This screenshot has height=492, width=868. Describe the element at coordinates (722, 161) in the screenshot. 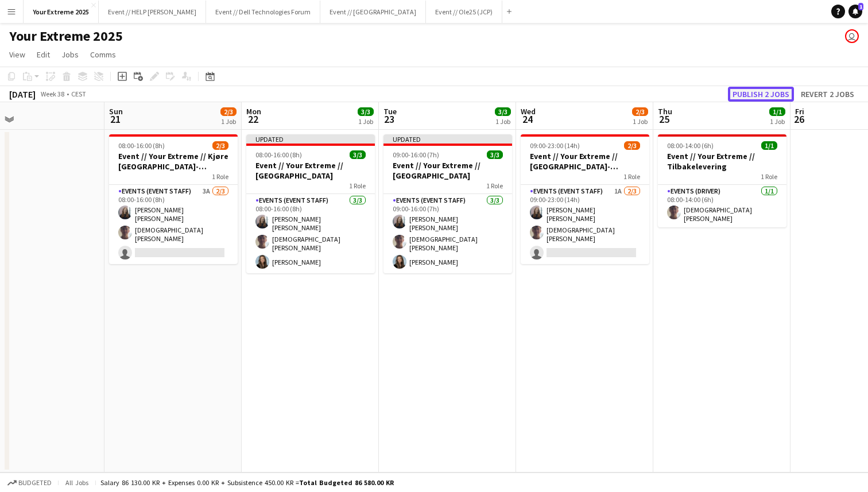

I see `h3: Event // Your Extreme // Tilbakelevering` at that location.